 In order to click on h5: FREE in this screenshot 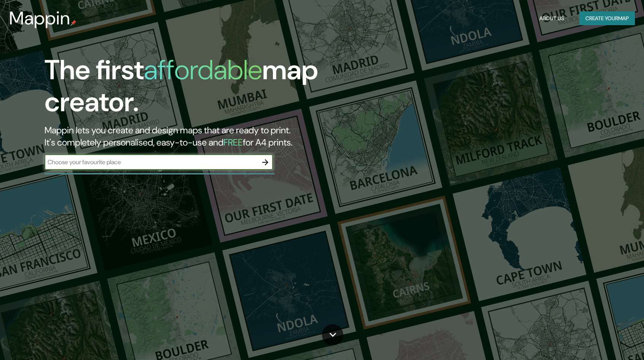, I will do `click(233, 142)`.